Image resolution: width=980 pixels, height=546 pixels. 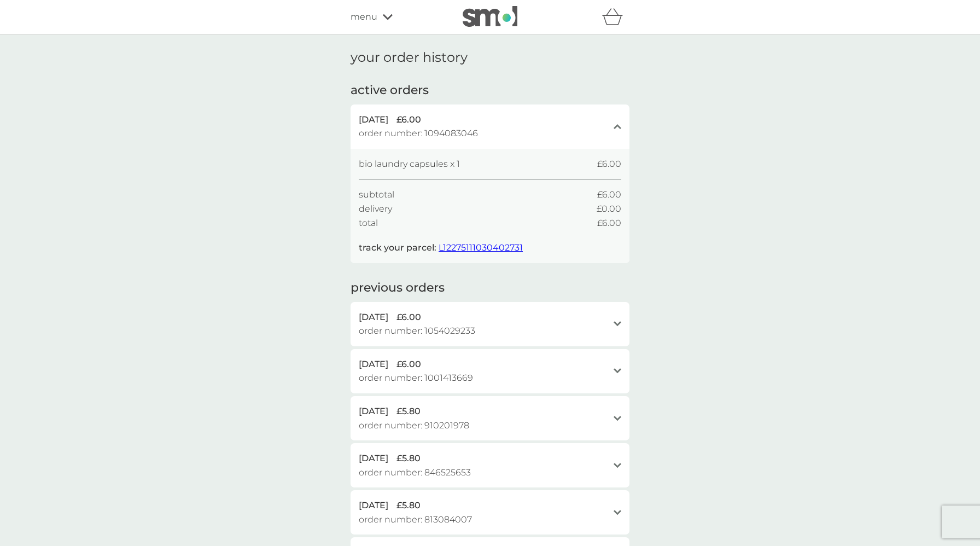 I want to click on span: order number: 910201978, so click(x=414, y=426).